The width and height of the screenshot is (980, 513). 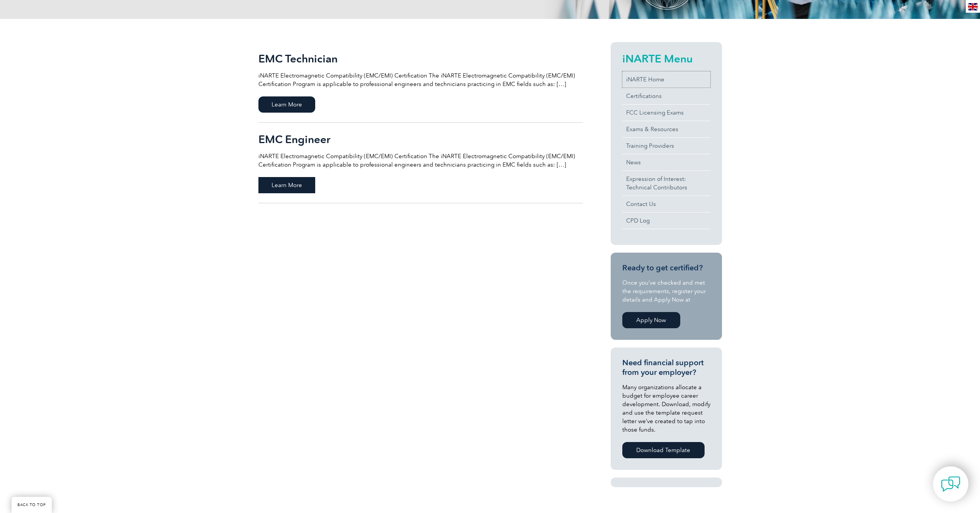 What do you see at coordinates (666, 129) in the screenshot?
I see `a: Exams & Resources` at bounding box center [666, 129].